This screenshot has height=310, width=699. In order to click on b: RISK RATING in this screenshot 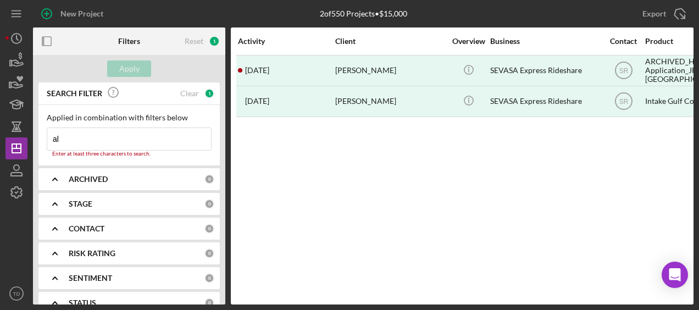, I will do `click(92, 253)`.